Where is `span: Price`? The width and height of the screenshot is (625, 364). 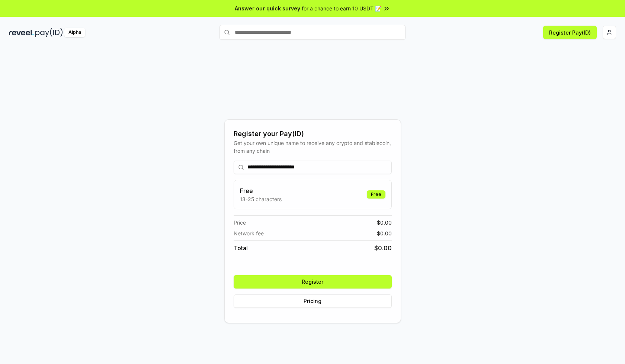
span: Price is located at coordinates (239, 222).